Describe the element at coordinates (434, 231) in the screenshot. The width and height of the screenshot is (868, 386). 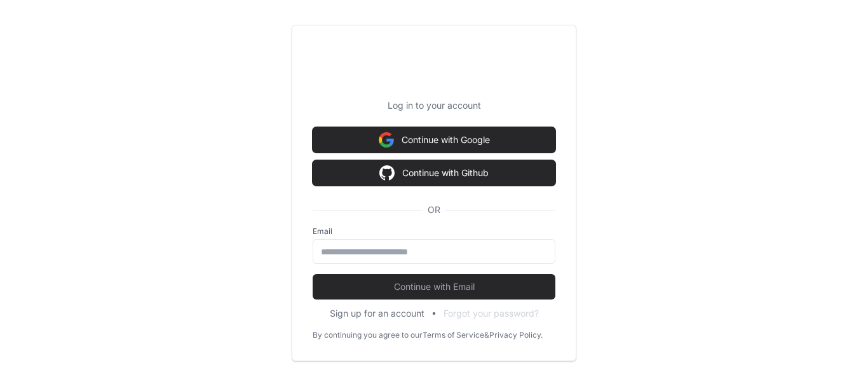
I see `label: Email` at that location.